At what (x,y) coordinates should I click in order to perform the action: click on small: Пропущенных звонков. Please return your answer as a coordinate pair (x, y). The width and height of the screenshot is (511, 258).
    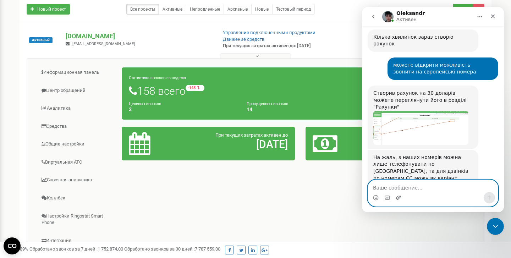
    Looking at the image, I should click on (267, 104).